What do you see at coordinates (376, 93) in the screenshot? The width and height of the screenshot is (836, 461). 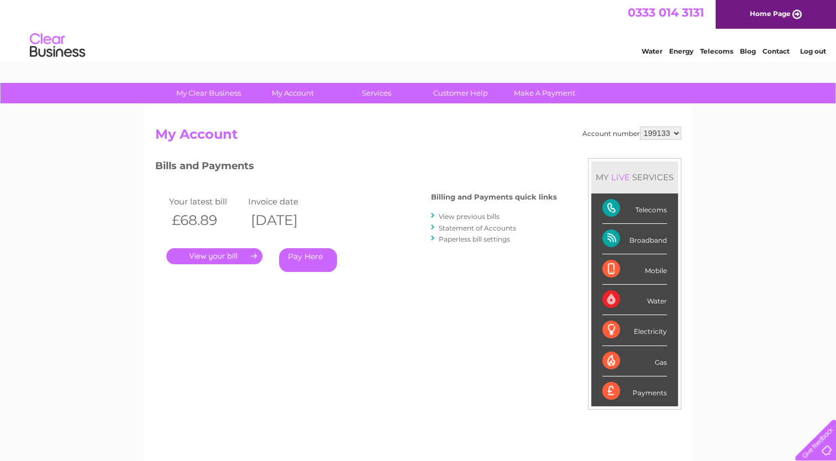 I see `a: Services` at bounding box center [376, 93].